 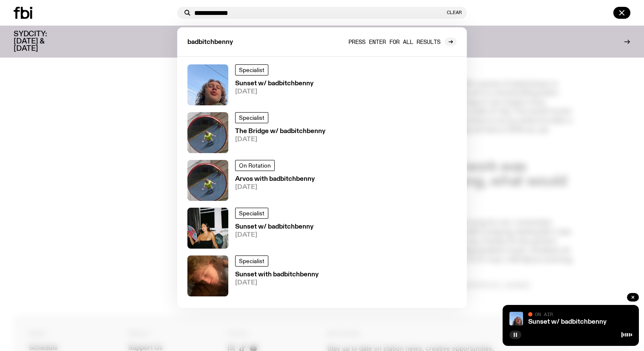 What do you see at coordinates (277, 274) in the screenshot?
I see `h3: Sunset with badbitchbenny` at bounding box center [277, 274].